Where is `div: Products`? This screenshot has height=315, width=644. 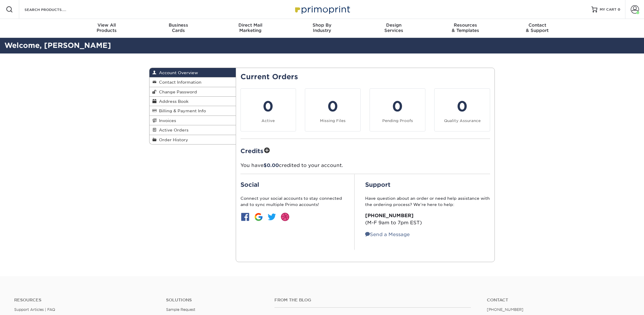 div: Products is located at coordinates (106, 28).